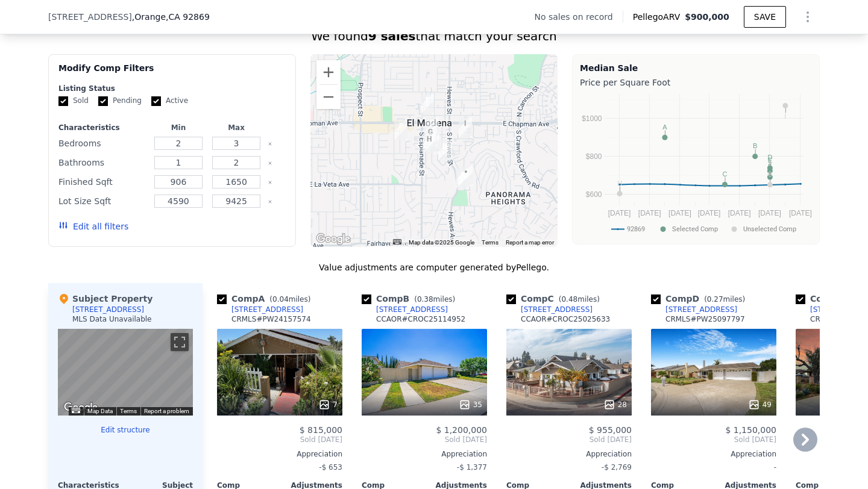 This screenshot has height=489, width=868. Describe the element at coordinates (664, 127) in the screenshot. I see `text: A` at that location.